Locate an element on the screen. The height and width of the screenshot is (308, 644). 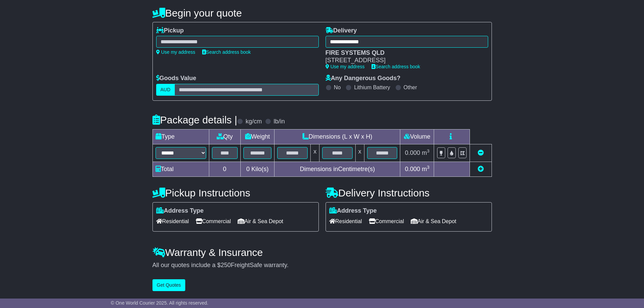
label: Other is located at coordinates (411, 87).